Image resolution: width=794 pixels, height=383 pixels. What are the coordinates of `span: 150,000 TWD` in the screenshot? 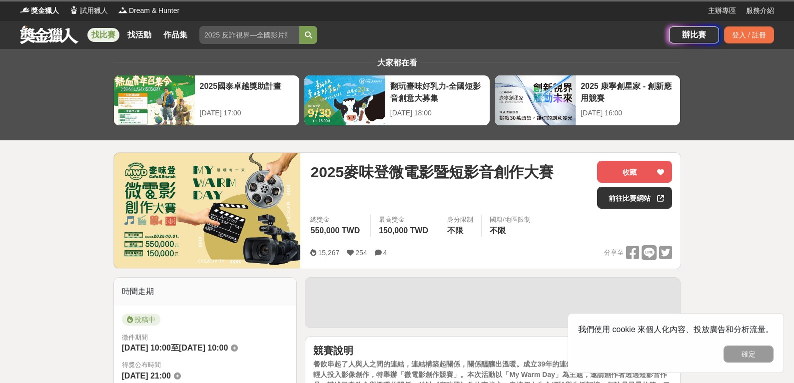 It's located at (403, 230).